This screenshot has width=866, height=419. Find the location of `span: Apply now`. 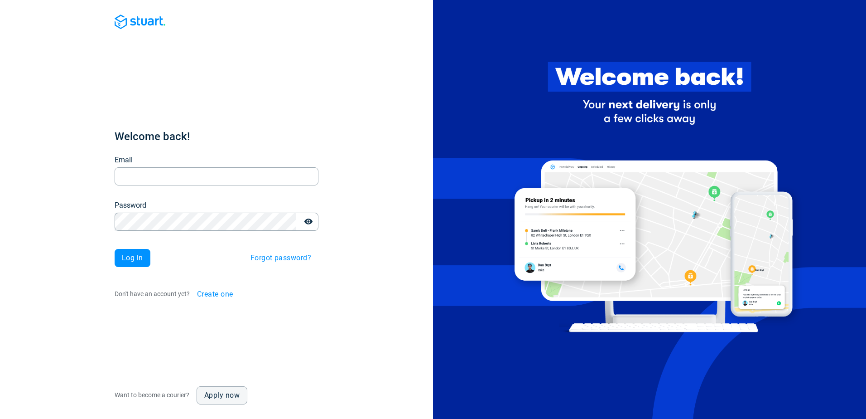

span: Apply now is located at coordinates (222, 395).